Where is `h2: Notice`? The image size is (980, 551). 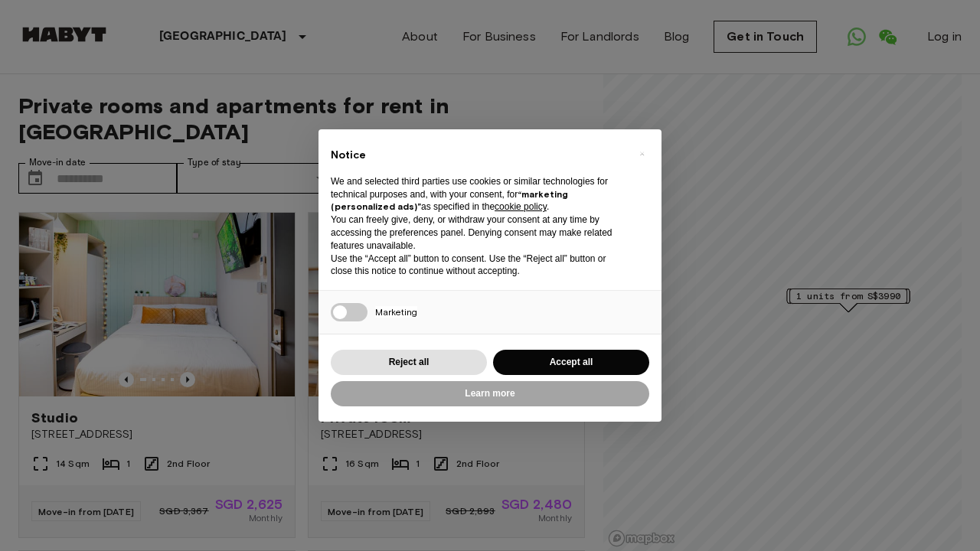
h2: Notice is located at coordinates (477, 155).